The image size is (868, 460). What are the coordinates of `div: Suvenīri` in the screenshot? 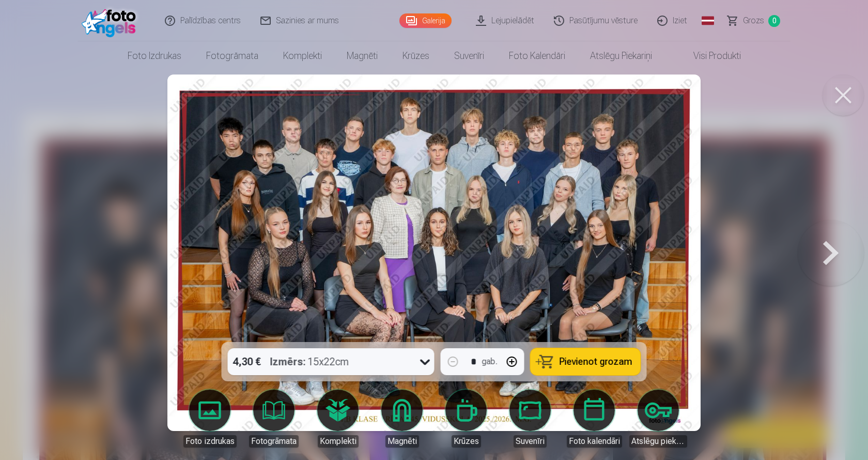 It's located at (531, 441).